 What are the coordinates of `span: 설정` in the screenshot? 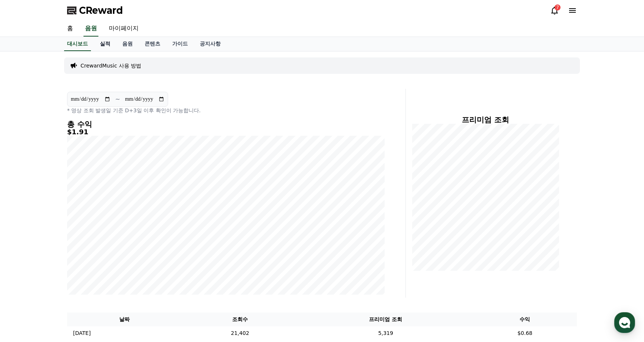 It's located at (120, 251).